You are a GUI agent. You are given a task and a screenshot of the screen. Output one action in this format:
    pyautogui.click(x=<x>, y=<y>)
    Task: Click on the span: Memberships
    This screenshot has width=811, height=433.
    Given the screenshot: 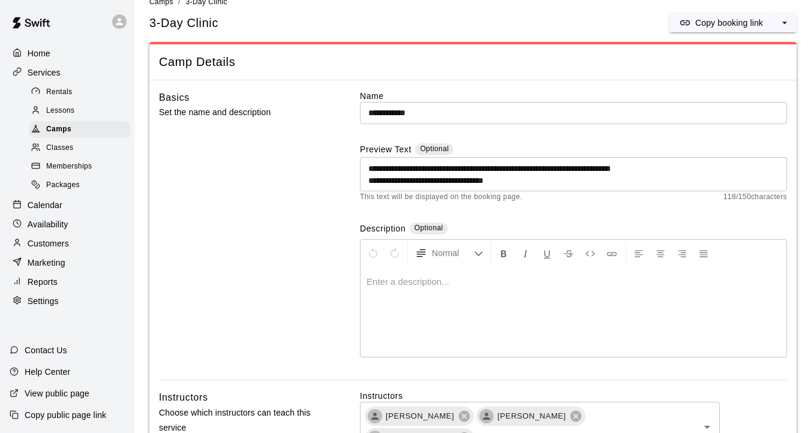 What is the action you would take?
    pyautogui.click(x=69, y=167)
    